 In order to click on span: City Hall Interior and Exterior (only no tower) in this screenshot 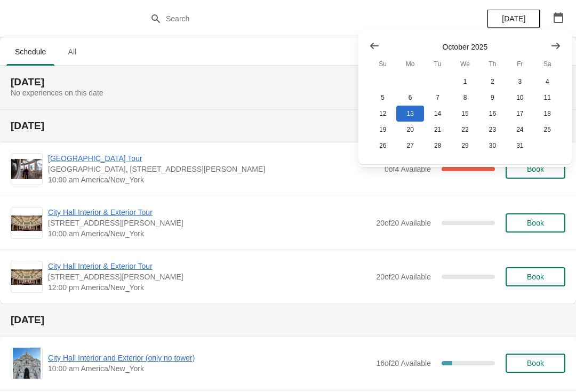, I will do `click(209, 358)`.